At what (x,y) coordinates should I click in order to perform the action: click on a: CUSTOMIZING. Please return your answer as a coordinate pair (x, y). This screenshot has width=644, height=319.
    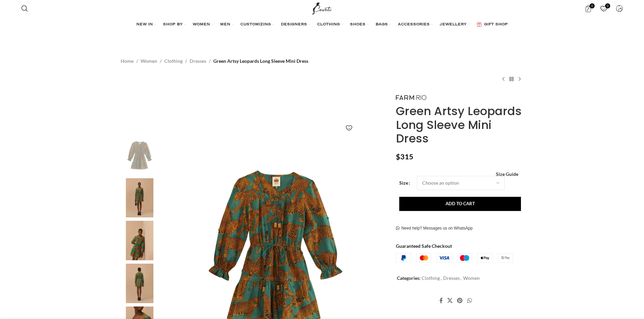
    Looking at the image, I should click on (258, 25).